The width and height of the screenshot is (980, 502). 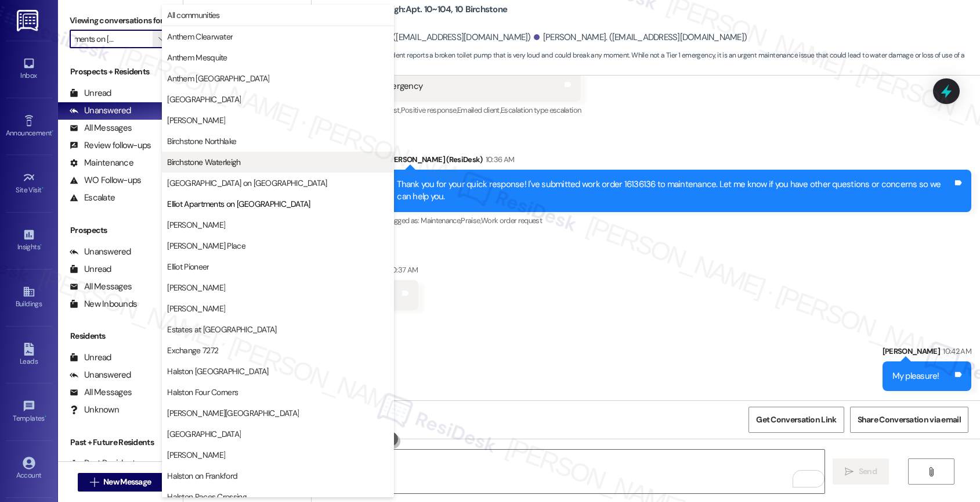 What do you see at coordinates (471, 220) in the screenshot?
I see `span: Praise ,` at bounding box center [471, 220].